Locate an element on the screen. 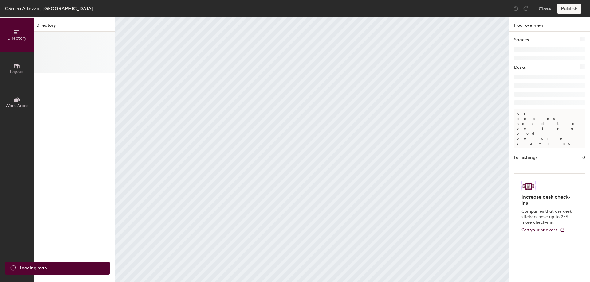  p: Companies that use desk stickers have up to 25% more check-ins. is located at coordinates (547, 217).